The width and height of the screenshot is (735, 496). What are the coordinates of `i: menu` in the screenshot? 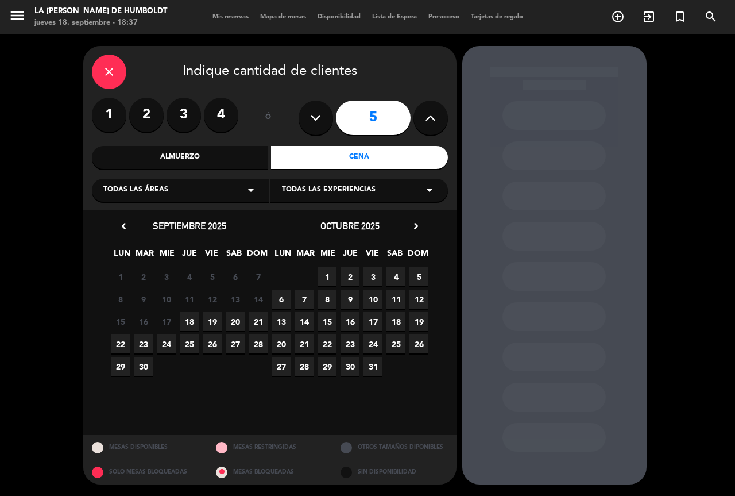 It's located at (17, 16).